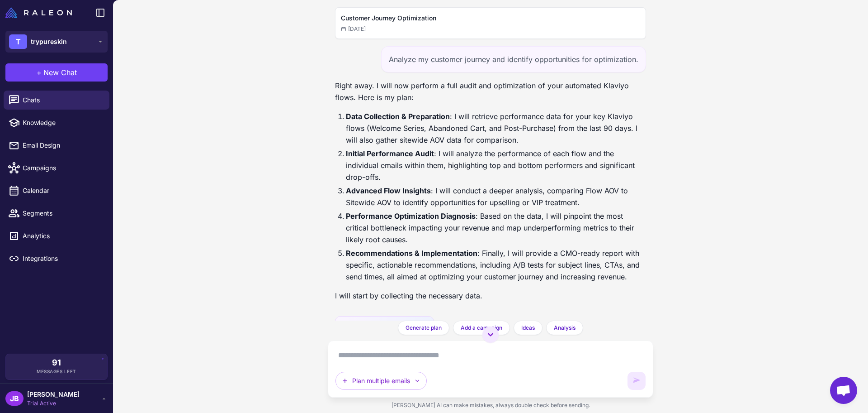 This screenshot has height=413, width=868. I want to click on a: Integrations, so click(57, 258).